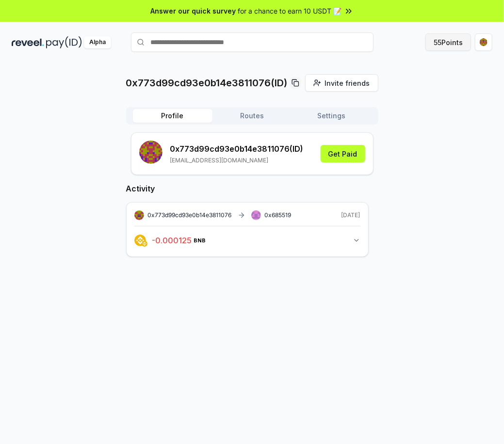  What do you see at coordinates (342, 83) in the screenshot?
I see `button: Invite friends` at bounding box center [342, 83].